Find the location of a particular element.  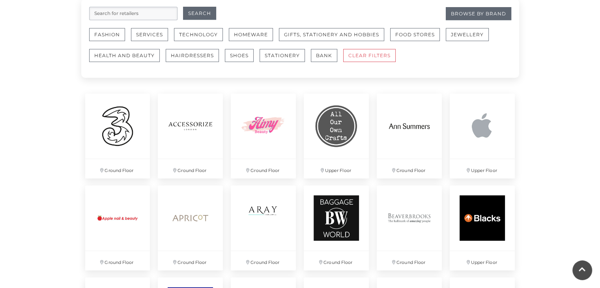

input: Search for retailers is located at coordinates (133, 13).